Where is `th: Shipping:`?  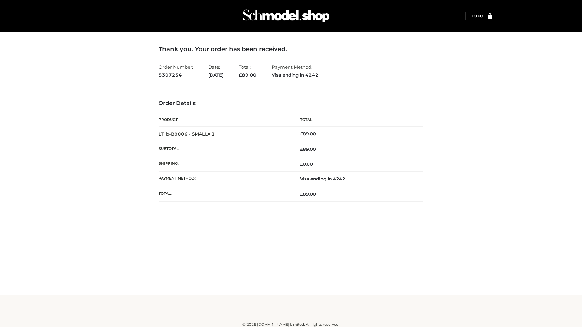 th: Shipping: is located at coordinates (225, 164).